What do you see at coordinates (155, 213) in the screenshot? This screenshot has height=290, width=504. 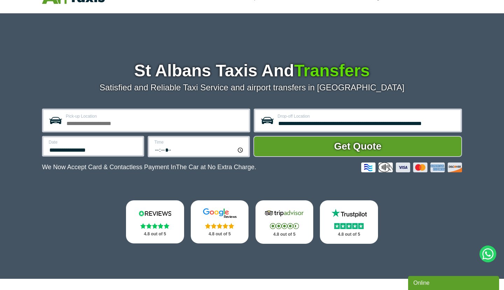 I see `img: Reviews.io` at bounding box center [155, 213].